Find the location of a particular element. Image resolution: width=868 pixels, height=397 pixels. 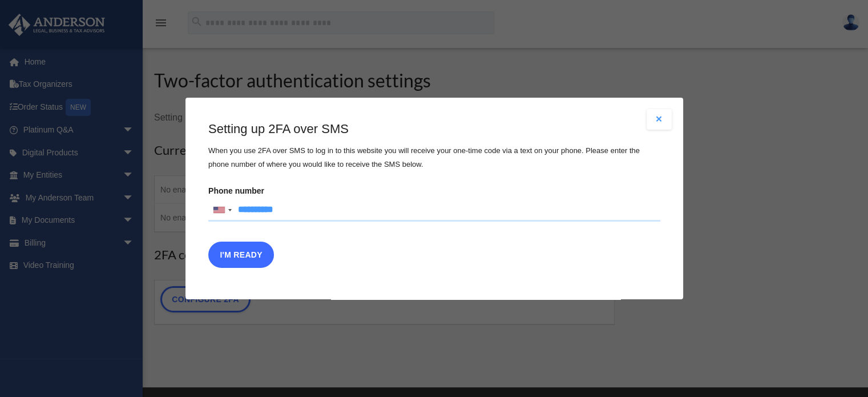

button: I'm Ready is located at coordinates (241, 255).